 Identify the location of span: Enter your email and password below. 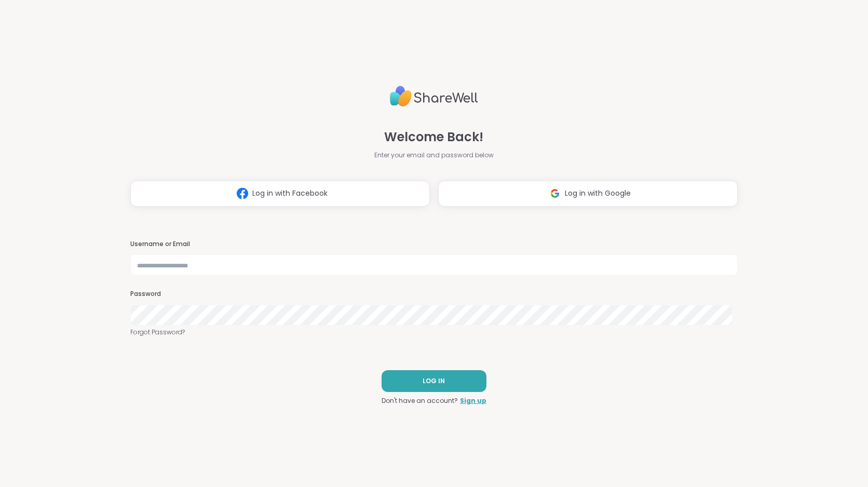
(434, 156).